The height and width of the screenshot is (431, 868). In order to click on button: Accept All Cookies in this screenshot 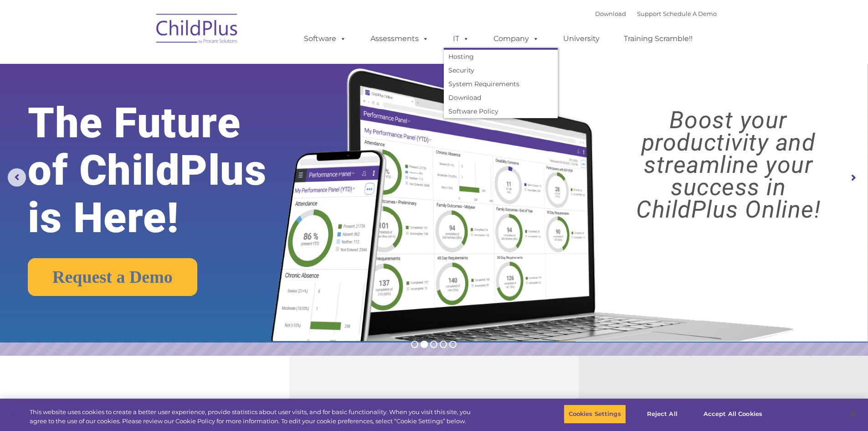, I will do `click(732, 414)`.